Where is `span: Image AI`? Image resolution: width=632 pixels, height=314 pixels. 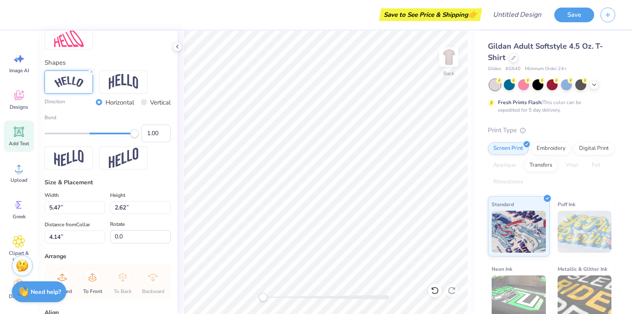
span: Image AI is located at coordinates (19, 71).